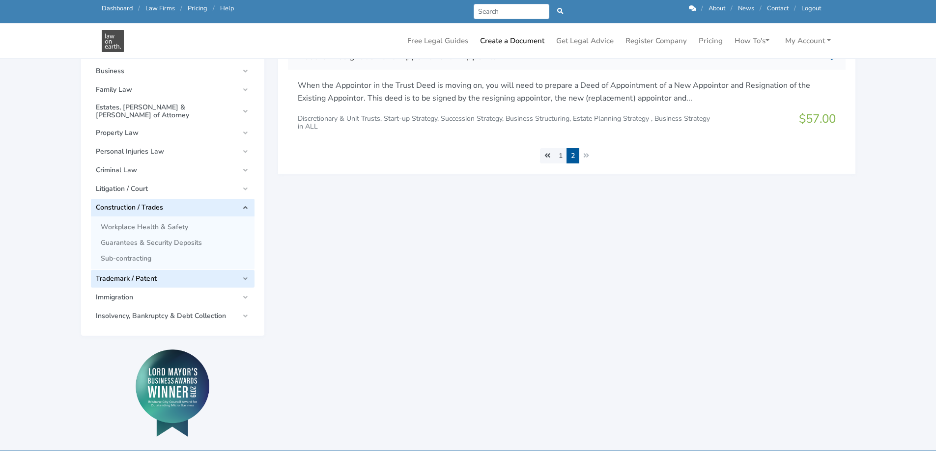 This screenshot has height=451, width=936. I want to click on nav: Page navigation, so click(566, 156).